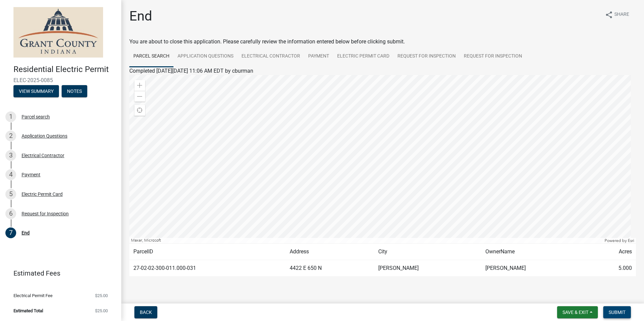  What do you see at coordinates (609, 15) in the screenshot?
I see `i: share` at bounding box center [609, 15].